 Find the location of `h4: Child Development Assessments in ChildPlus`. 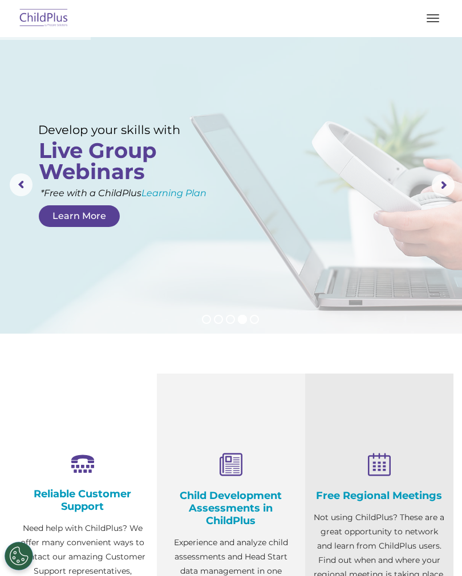

h4: Child Development Assessments in ChildPlus is located at coordinates (231, 508).